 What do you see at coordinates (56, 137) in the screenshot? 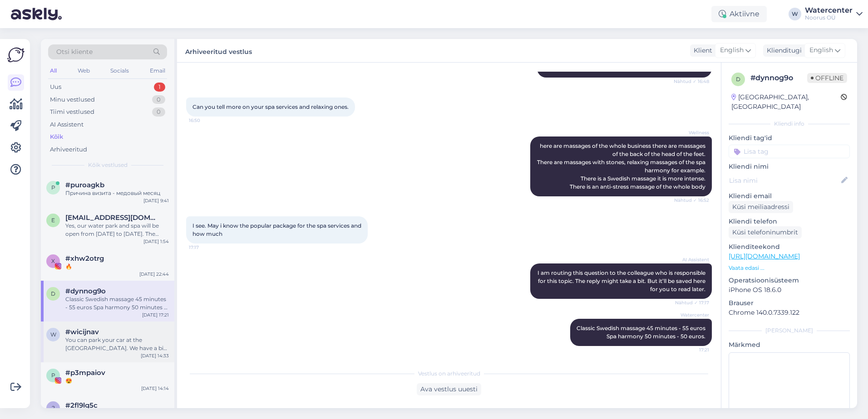
I see `div: Kõik` at bounding box center [56, 137].